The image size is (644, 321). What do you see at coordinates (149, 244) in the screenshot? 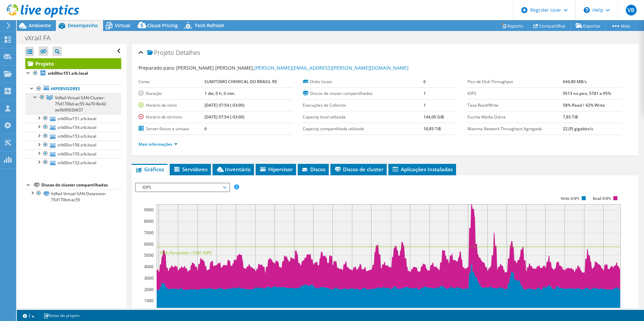
I see `text: 6000` at bounding box center [149, 244].